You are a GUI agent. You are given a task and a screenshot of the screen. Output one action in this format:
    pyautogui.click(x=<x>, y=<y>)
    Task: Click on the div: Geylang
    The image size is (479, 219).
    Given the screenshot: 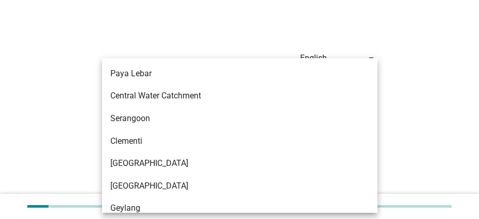 What is the action you would take?
    pyautogui.click(x=229, y=208)
    